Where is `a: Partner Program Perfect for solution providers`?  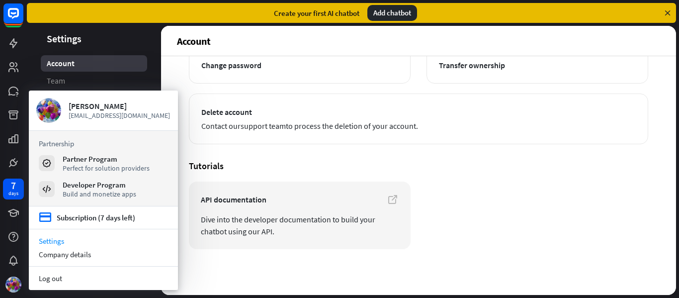
a: Partner Program Perfect for solution providers is located at coordinates (103, 163).